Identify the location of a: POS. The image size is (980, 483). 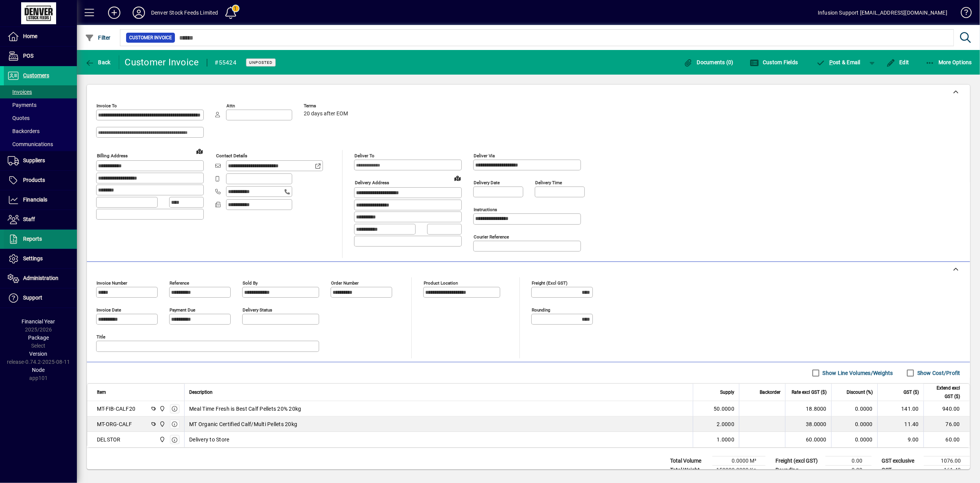
(40, 56).